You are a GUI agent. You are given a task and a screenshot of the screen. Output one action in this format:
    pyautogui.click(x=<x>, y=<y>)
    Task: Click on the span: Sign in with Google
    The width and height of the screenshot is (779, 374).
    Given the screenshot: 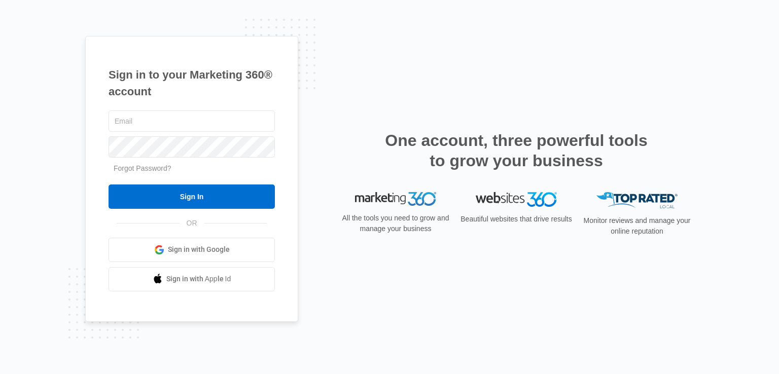 What is the action you would take?
    pyautogui.click(x=199, y=249)
    